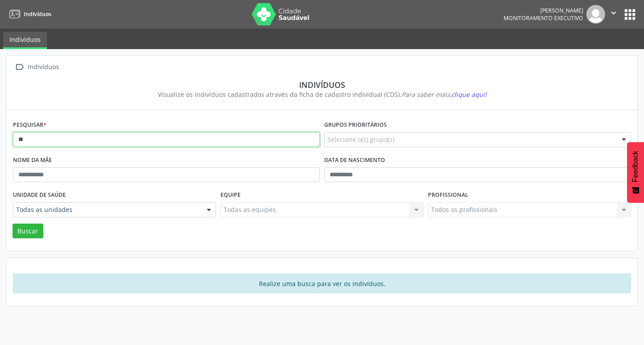 The height and width of the screenshot is (345, 644). I want to click on img: img, so click(596, 14).